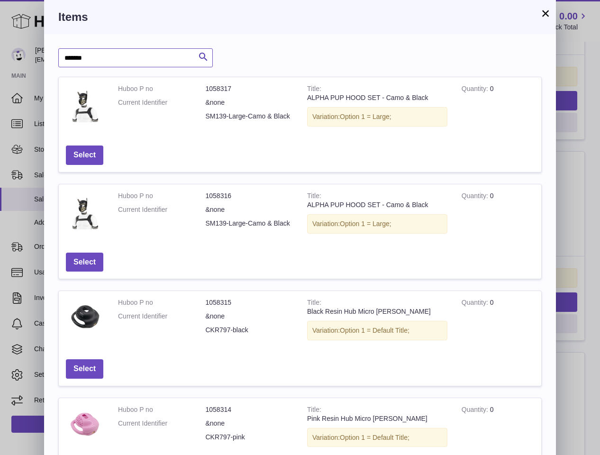 Image resolution: width=600 pixels, height=455 pixels. Describe the element at coordinates (249, 437) in the screenshot. I see `dd: CKR797-pink` at that location.